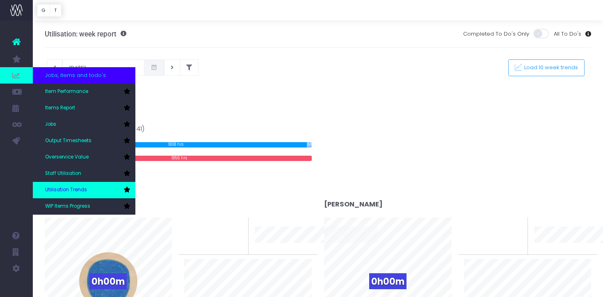 The image size is (603, 297). Describe the element at coordinates (68, 207) in the screenshot. I see `span: WIP Items Progress` at that location.